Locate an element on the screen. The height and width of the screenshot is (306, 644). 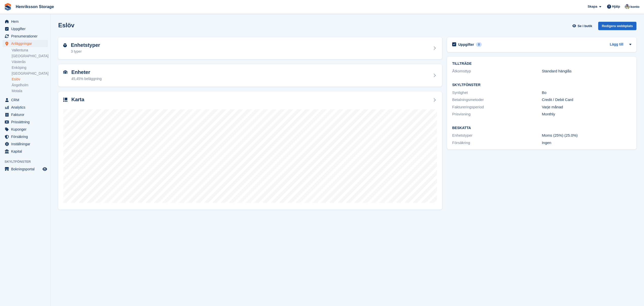
span: Kuponger is located at coordinates (26, 130).